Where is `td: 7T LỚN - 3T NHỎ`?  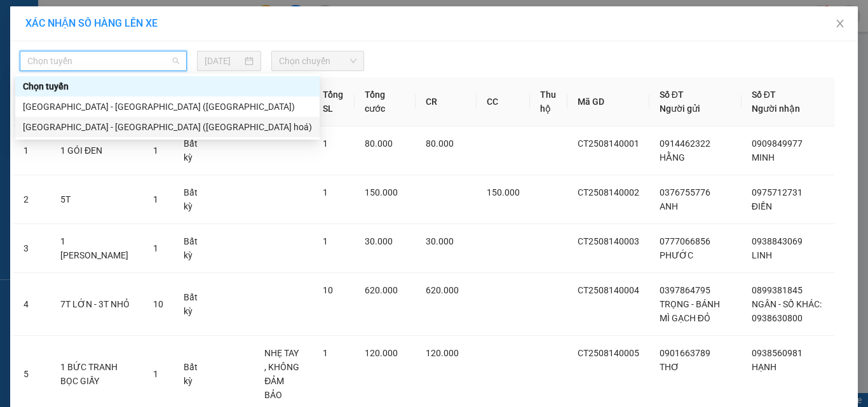 td: 7T LỚN - 3T NHỎ is located at coordinates (96, 304).